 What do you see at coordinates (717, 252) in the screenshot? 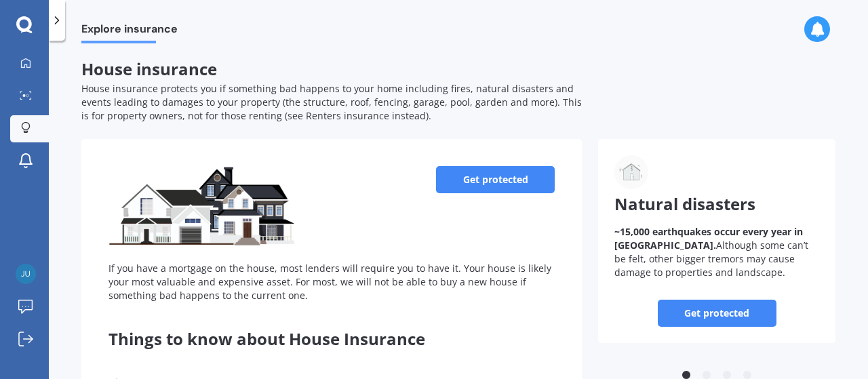
I see `p: Although some can’t be felt, other bigger tremors may cause damage to properties and landscape.` at bounding box center [717, 252].